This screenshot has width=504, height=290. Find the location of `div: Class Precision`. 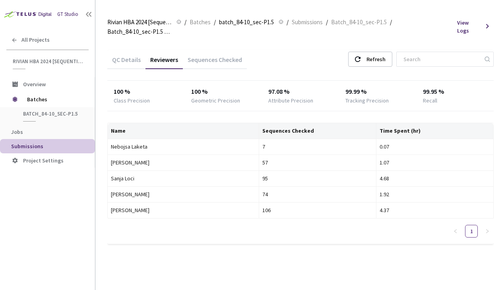

div: Class Precision is located at coordinates (132, 101).